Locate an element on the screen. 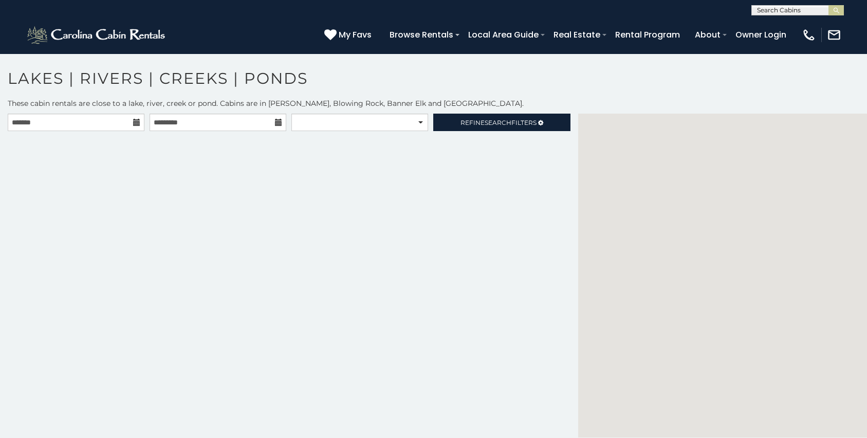 The width and height of the screenshot is (867, 438). a: Real Estate is located at coordinates (577, 34).